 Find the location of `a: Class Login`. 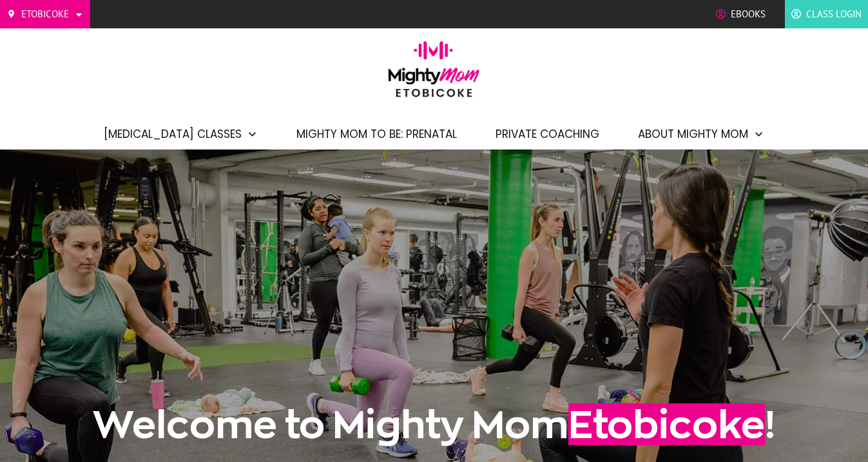

a: Class Login is located at coordinates (826, 14).